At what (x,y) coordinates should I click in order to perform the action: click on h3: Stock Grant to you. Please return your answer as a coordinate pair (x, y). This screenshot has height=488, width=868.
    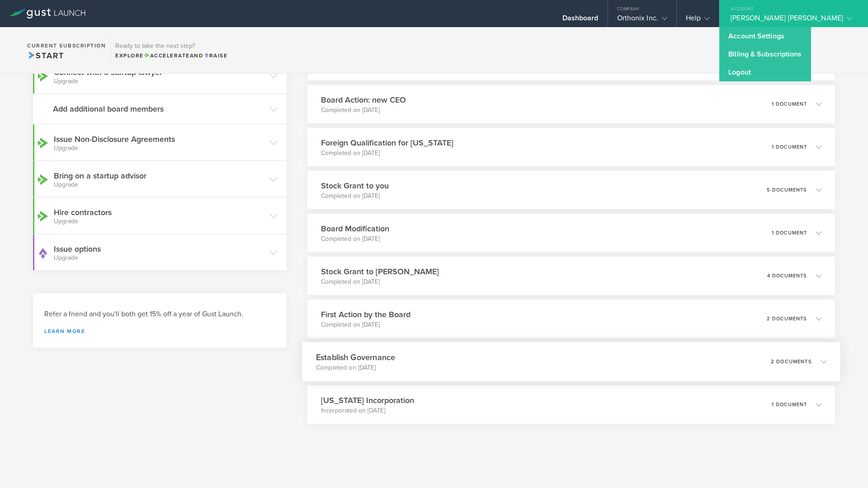
    Looking at the image, I should click on (355, 186).